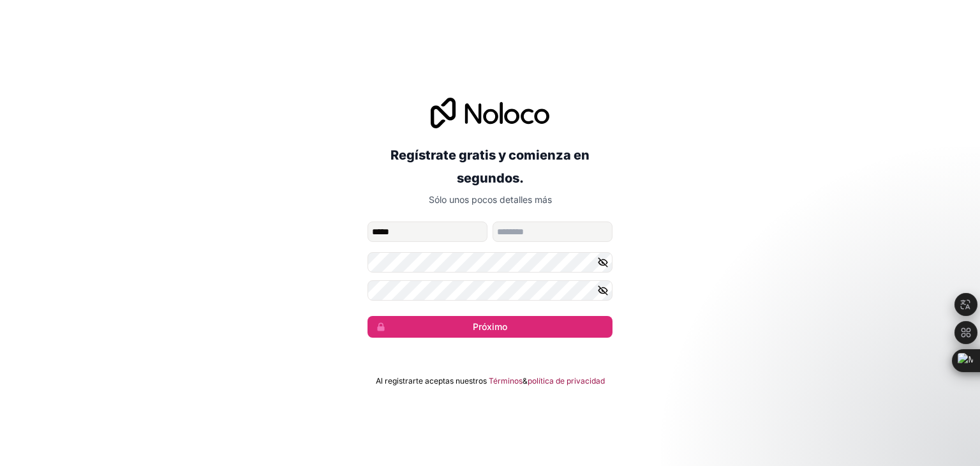 The image size is (980, 466). I want to click on a: política de privacidad, so click(566, 381).